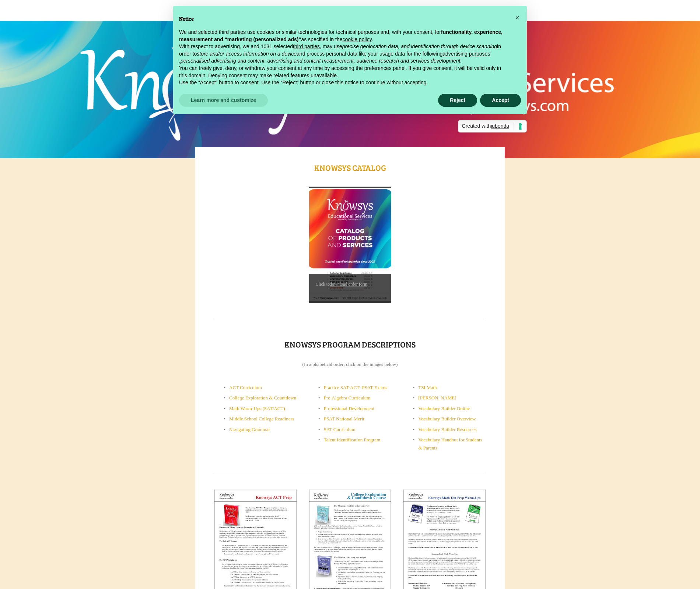 The width and height of the screenshot is (700, 589). What do you see at coordinates (344, 54) in the screenshot?
I see `p: With respect to advertising, we and 1031 selected , may use in order to and process personal data...` at bounding box center [344, 54].